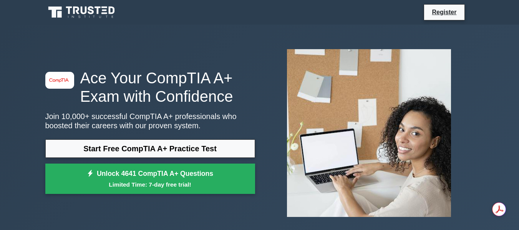  Describe the element at coordinates (150, 121) in the screenshot. I see `p: Join 10,000+ successful CompTIA A+ professionals who boosted their careers with our proven system.` at that location.